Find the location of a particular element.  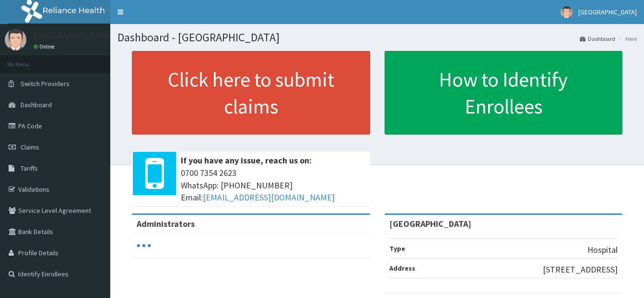

a: Online is located at coordinates (45, 46).